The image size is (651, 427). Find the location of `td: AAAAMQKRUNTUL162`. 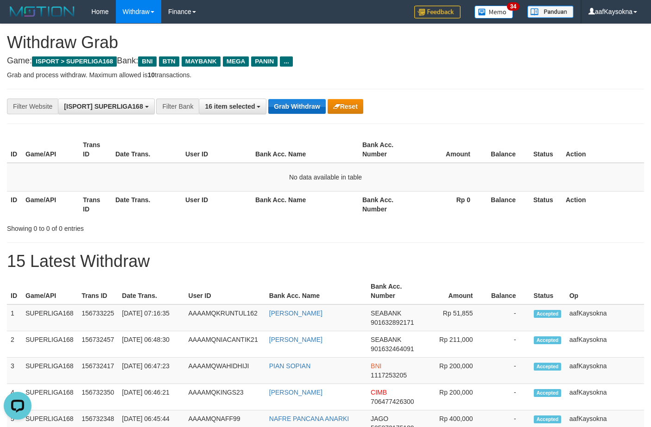

td: AAAAMQKRUNTUL162 is located at coordinates (225, 318).